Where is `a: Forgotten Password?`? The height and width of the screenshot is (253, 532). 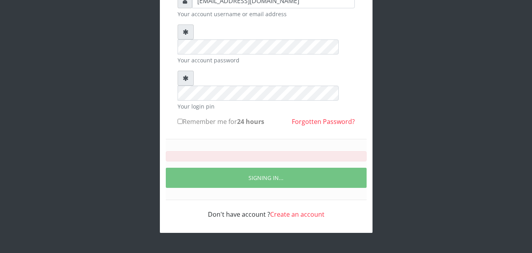
a: Forgotten Password? is located at coordinates (324, 121).